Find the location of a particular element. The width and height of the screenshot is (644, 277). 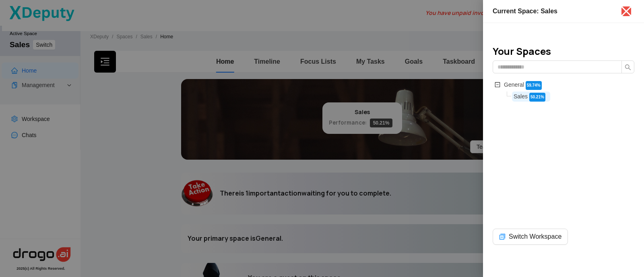

a: General 59.74% is located at coordinates (524, 85).